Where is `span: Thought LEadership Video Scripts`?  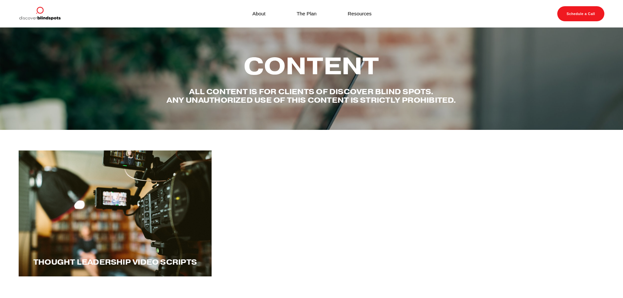 span: Thought LEadership Video Scripts is located at coordinates (115, 262).